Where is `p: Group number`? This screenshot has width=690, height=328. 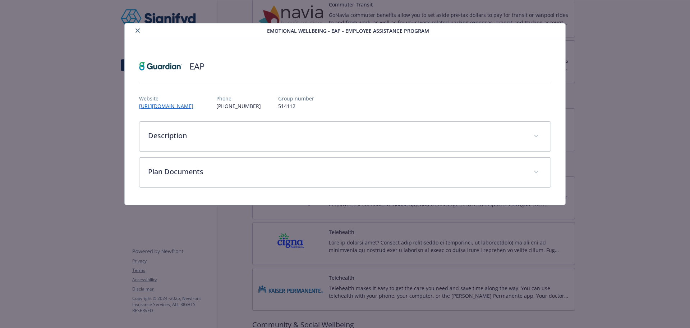
p: Group number is located at coordinates (296, 98).